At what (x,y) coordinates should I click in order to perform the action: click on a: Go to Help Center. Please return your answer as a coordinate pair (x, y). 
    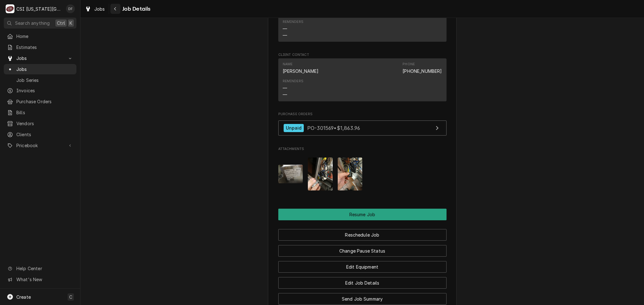
    Looking at the image, I should click on (40, 269).